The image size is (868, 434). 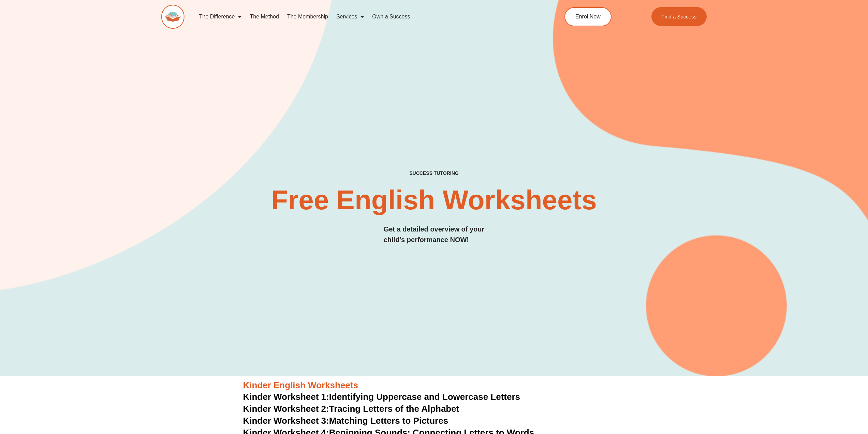 What do you see at coordinates (307, 16) in the screenshot?
I see `a: The Membership` at bounding box center [307, 16].